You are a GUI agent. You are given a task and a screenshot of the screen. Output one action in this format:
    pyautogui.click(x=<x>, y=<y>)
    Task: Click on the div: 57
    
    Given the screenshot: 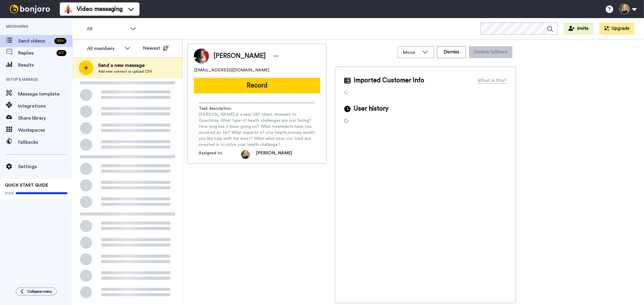 What is the action you would take?
    pyautogui.click(x=62, y=53)
    